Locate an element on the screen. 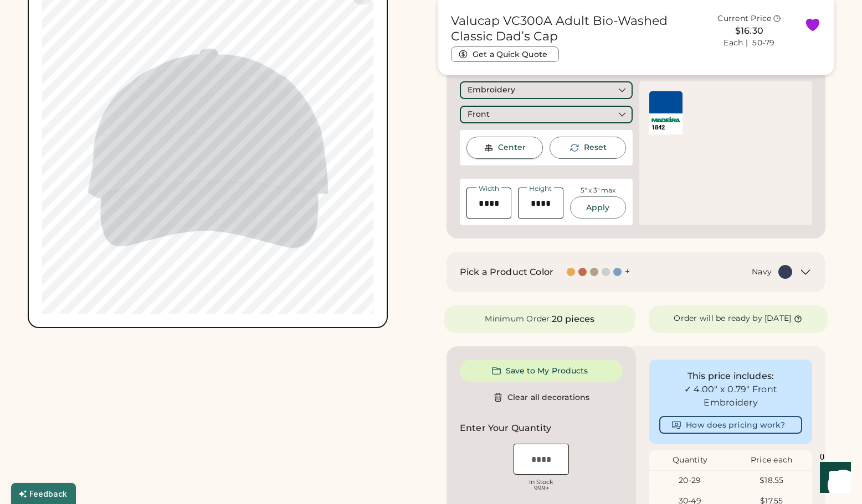  div: Width is located at coordinates (489, 189).